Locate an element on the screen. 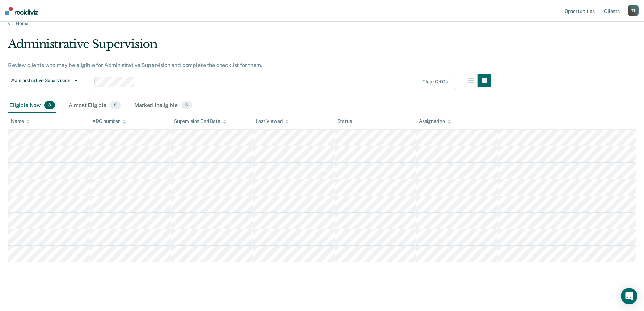 This screenshot has width=644, height=311. a: Home is located at coordinates (322, 23).